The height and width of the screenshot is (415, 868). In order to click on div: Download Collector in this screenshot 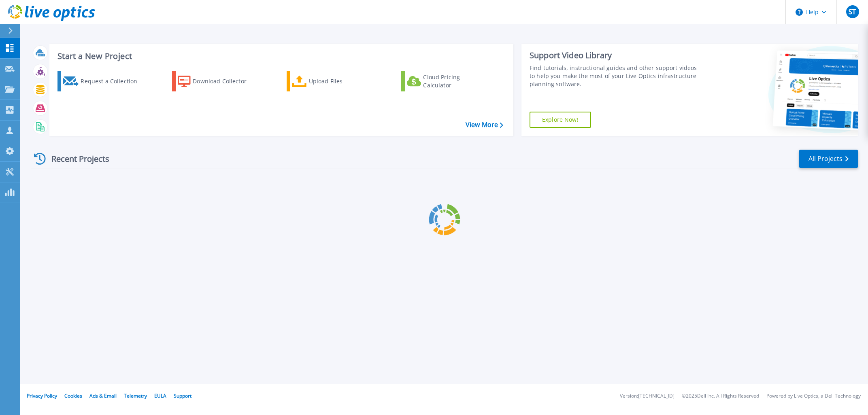, I will do `click(225, 81)`.